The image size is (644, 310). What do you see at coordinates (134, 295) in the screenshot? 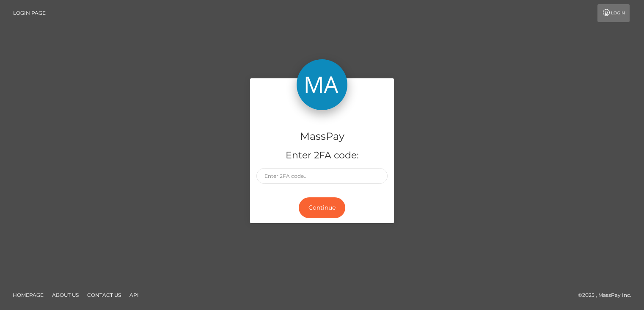
I see `a: API` at bounding box center [134, 295].